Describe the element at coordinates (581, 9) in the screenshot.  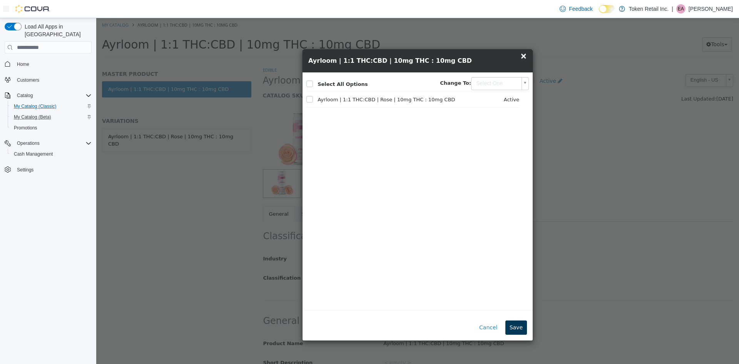
I see `span: Feedback` at that location.